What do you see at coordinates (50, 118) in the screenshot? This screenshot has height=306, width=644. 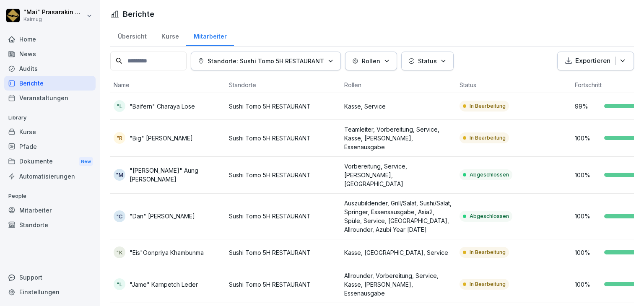 I see `p: Library` at bounding box center [50, 118].